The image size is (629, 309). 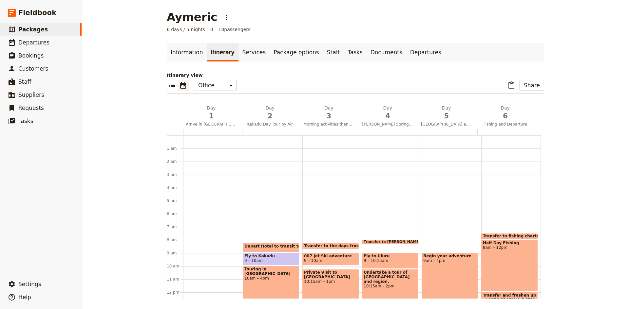 I want to click on span: Transfer to fishing charter, so click(x=513, y=236).